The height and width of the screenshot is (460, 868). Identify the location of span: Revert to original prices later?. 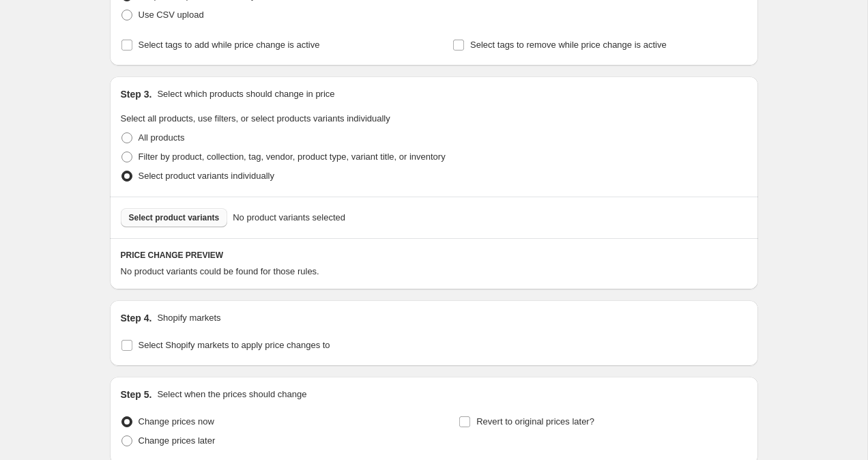
(535, 421).